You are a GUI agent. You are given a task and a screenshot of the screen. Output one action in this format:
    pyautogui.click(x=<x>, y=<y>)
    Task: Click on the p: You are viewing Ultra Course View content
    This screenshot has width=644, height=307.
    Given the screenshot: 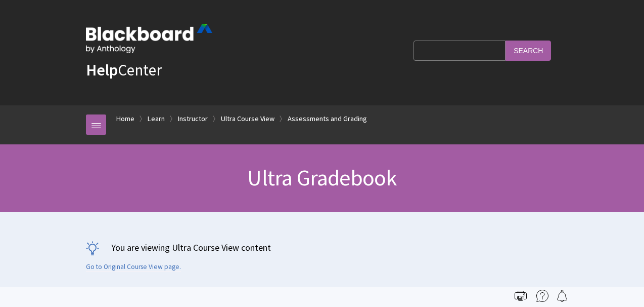 What is the action you would take?
    pyautogui.click(x=322, y=247)
    